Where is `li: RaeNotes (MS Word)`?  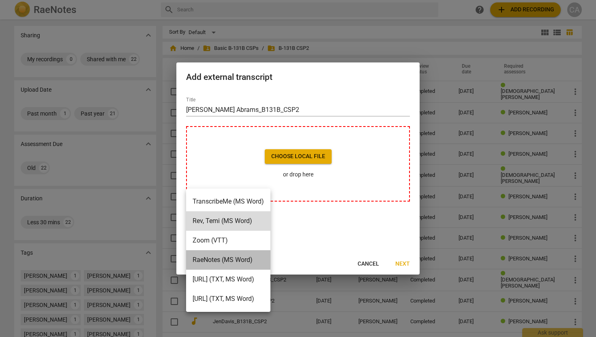
li: RaeNotes (MS Word) is located at coordinates (228, 260).